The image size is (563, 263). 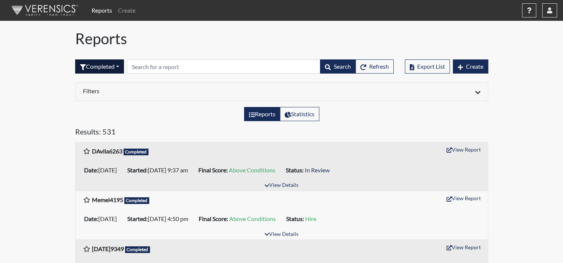 What do you see at coordinates (108, 200) in the screenshot?
I see `b: Memel4195` at bounding box center [108, 200].